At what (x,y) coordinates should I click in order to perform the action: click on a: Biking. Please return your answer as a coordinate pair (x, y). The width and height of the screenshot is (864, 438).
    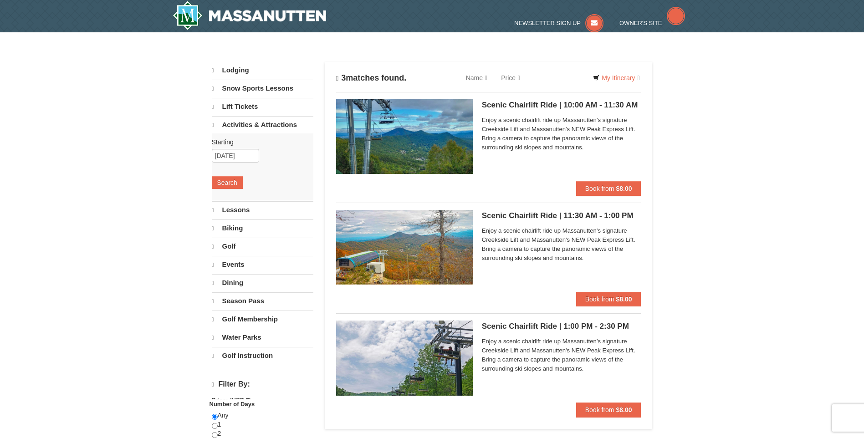
    Looking at the image, I should click on (262, 228).